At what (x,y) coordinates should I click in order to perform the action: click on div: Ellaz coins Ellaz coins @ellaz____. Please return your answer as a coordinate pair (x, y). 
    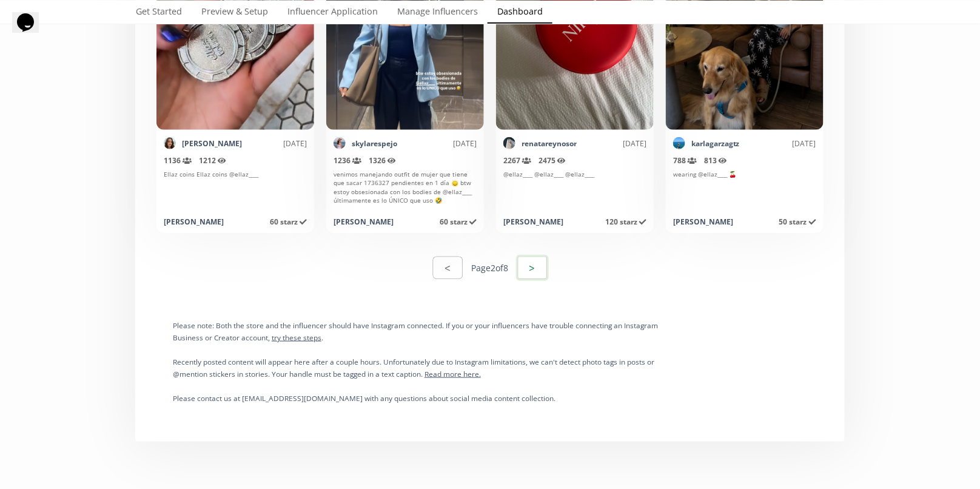
    Looking at the image, I should click on (236, 189).